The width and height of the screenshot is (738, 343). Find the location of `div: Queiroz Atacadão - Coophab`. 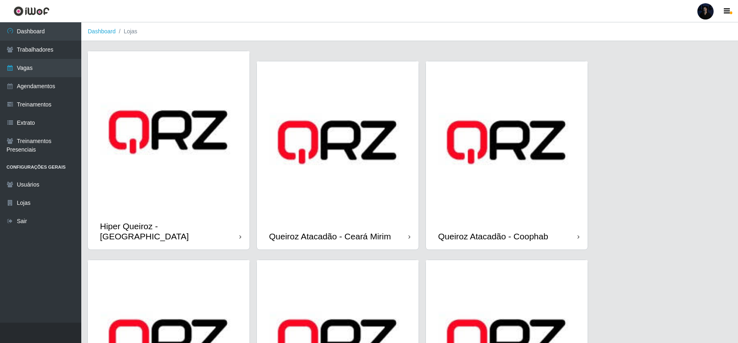

div: Queiroz Atacadão - Coophab is located at coordinates (493, 236).